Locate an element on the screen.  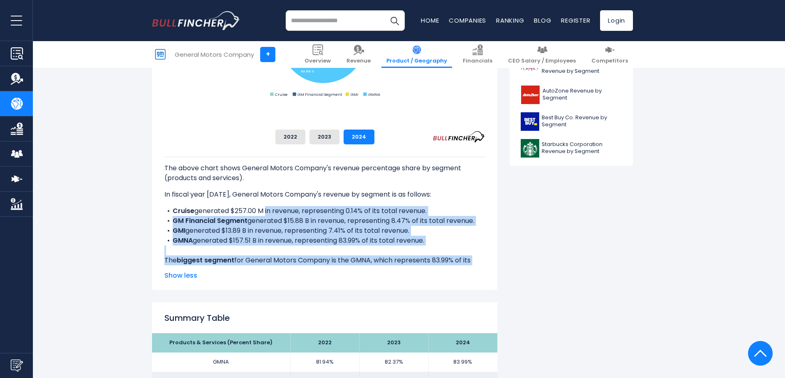
img: GM logo is located at coordinates (160, 54).